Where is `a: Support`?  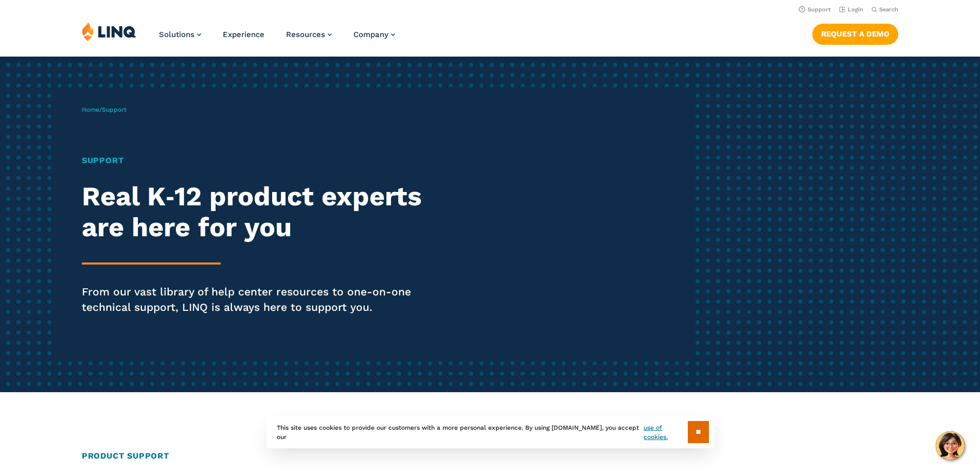
a: Support is located at coordinates (815, 10).